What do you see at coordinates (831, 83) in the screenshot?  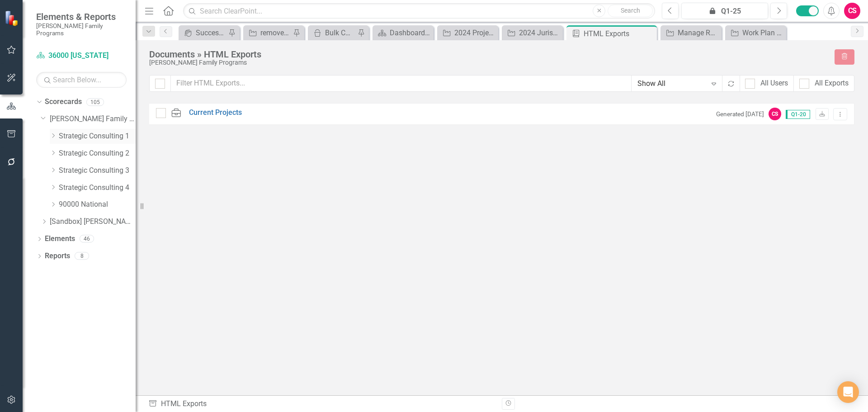 I see `div: All Exports` at bounding box center [831, 83].